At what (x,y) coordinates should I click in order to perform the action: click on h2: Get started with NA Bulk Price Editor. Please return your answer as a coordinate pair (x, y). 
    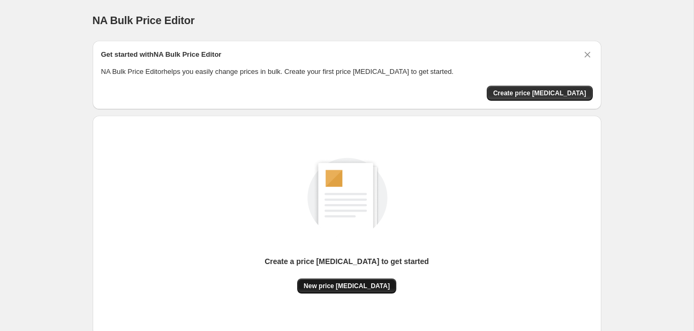
    Looking at the image, I should click on (161, 55).